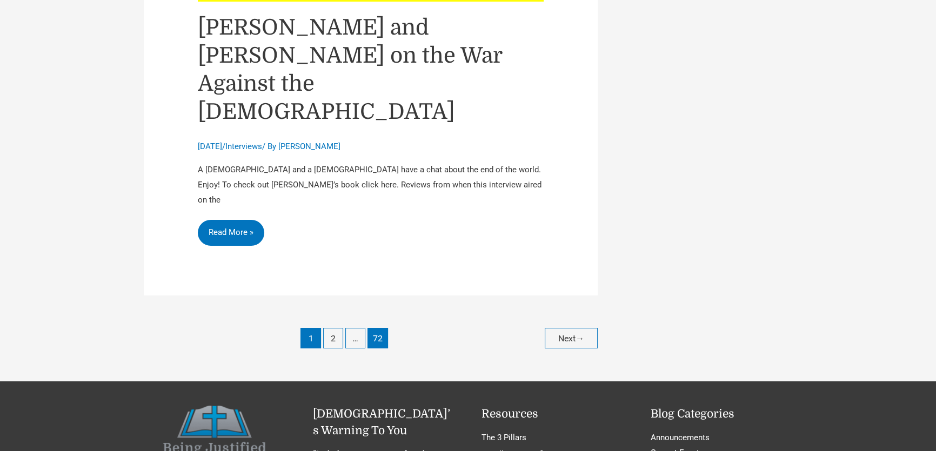 This screenshot has height=451, width=936. I want to click on div: / / By, so click(371, 147).